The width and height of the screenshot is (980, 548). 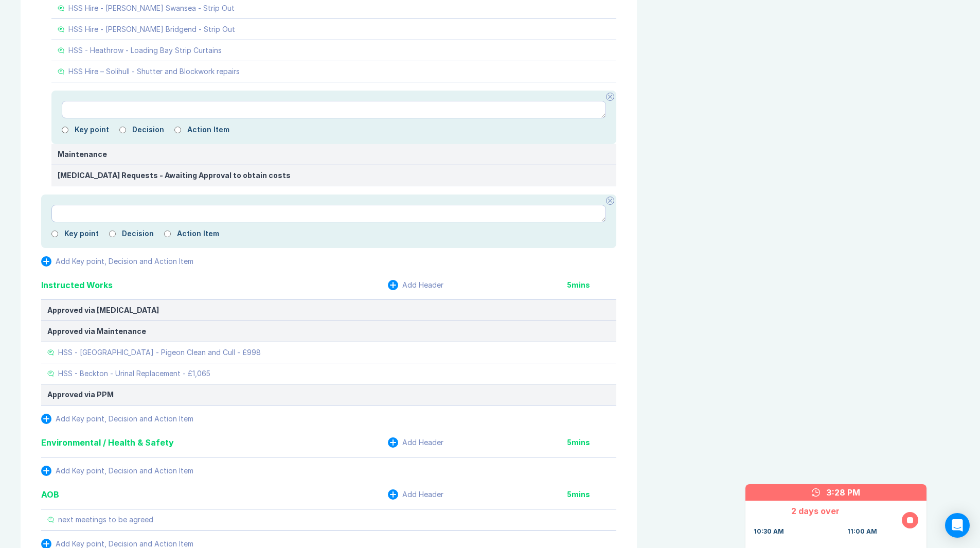 What do you see at coordinates (154, 71) in the screenshot?
I see `div: HSS Hire – Solihull - Shutter and Blockwork repairs` at bounding box center [154, 71].